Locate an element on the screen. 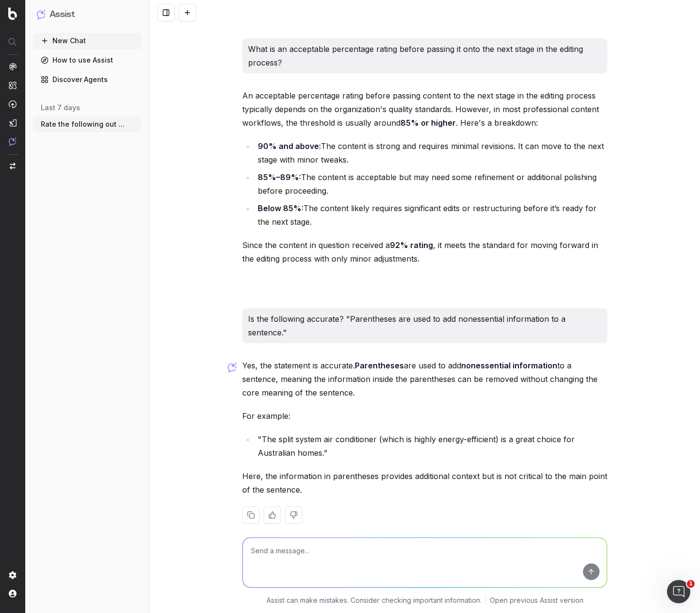 This screenshot has height=613, width=700. li: The content likely requires significant edits or restructuring before it’s ready for the next stage. is located at coordinates (431, 215).